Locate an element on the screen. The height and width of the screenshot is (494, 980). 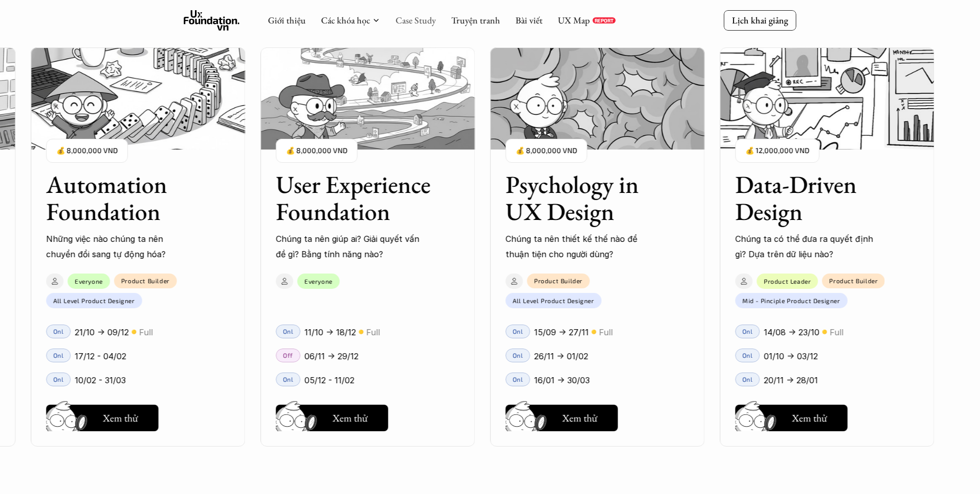
p: 21/10 -> 09/12 is located at coordinates (102, 332).